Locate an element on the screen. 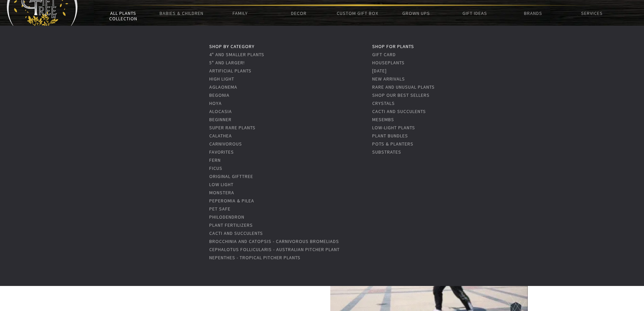  a: Plant Fertilizers is located at coordinates (231, 225).